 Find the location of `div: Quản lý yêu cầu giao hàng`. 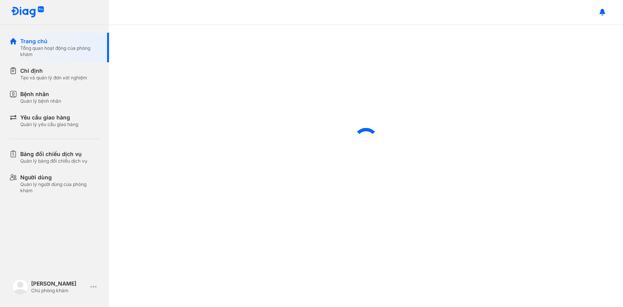

div: Quản lý yêu cầu giao hàng is located at coordinates (49, 125).